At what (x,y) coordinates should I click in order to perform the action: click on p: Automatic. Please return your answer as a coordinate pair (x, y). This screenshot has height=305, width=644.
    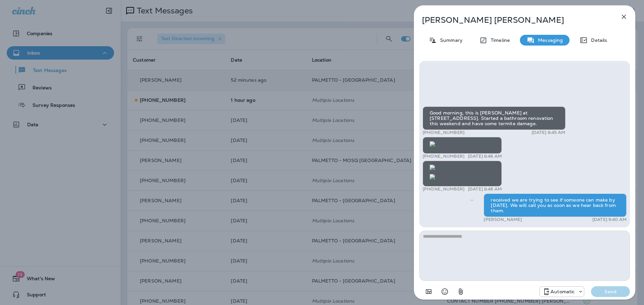
    Looking at the image, I should click on (563, 292).